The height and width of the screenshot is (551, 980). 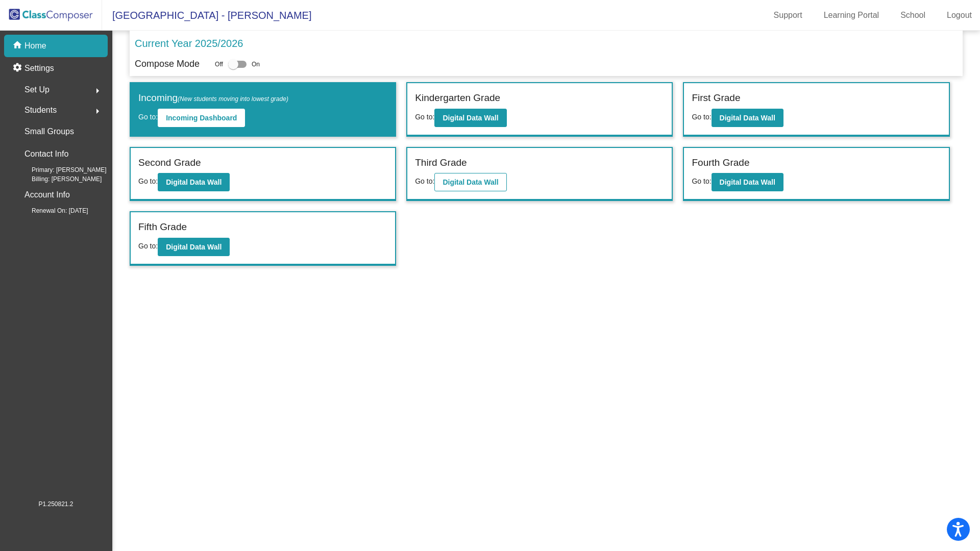 What do you see at coordinates (170, 163) in the screenshot?
I see `label: Second Grade` at bounding box center [170, 163].